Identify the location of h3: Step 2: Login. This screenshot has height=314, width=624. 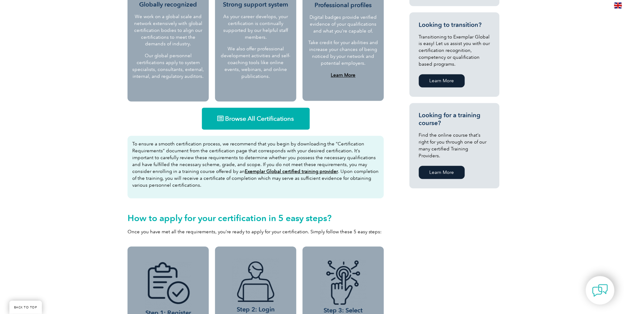
(256, 286).